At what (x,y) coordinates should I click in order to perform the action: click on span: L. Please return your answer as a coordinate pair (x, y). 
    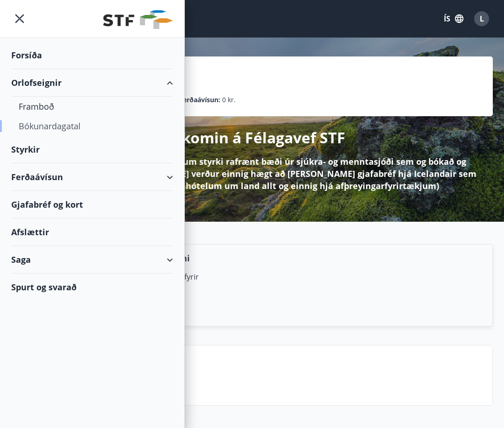
    Looking at the image, I should click on (482, 19).